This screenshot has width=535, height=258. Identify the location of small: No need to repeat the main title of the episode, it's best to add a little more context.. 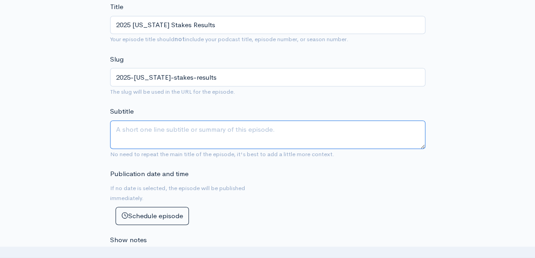
(222, 154).